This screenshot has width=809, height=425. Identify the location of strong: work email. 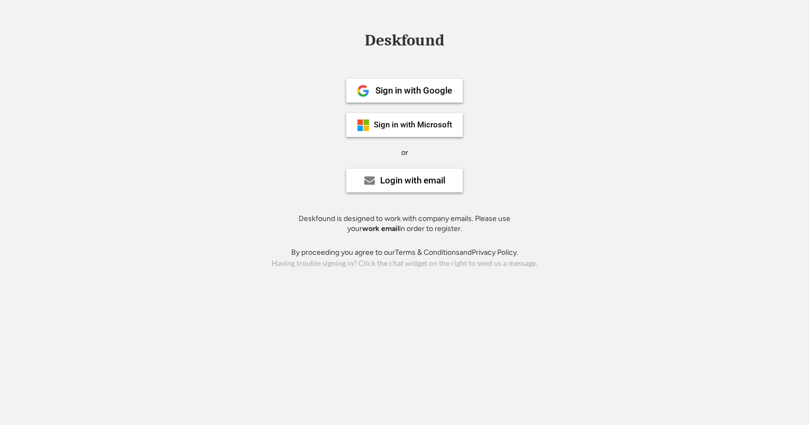
(381, 229).